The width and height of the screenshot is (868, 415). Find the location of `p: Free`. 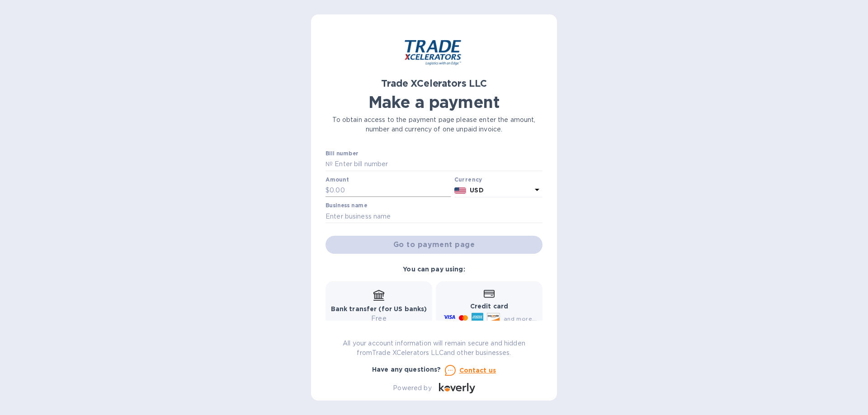

p: Free is located at coordinates (379, 319).